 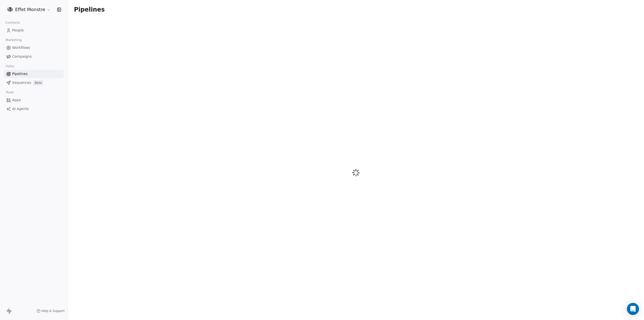 What do you see at coordinates (53, 311) in the screenshot?
I see `span: Help & Support` at bounding box center [53, 311].